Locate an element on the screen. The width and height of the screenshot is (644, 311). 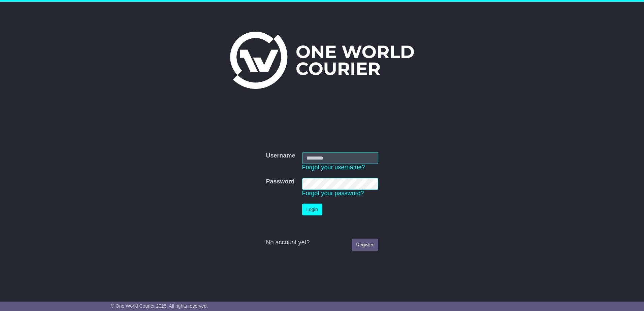
button: Login is located at coordinates (312, 209).